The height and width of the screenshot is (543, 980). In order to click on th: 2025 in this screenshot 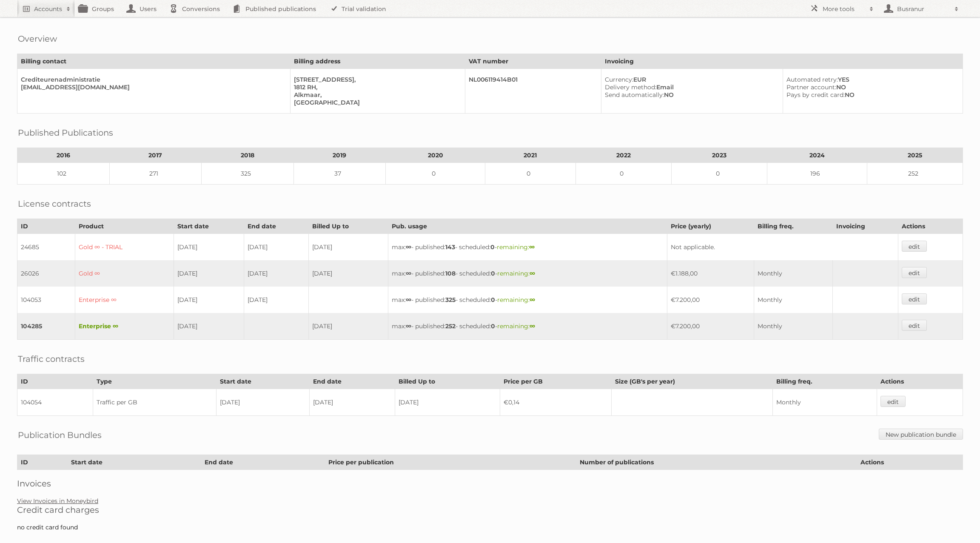, I will do `click(915, 155)`.